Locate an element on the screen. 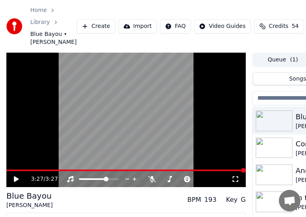  div: Blue Bayou is located at coordinates (30, 196).